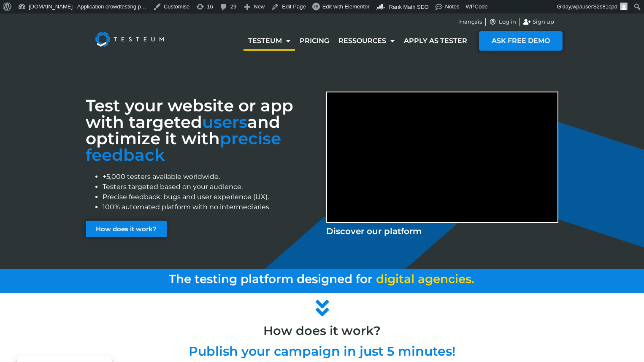 This screenshot has width=644, height=362. I want to click on span: Français, so click(470, 22).